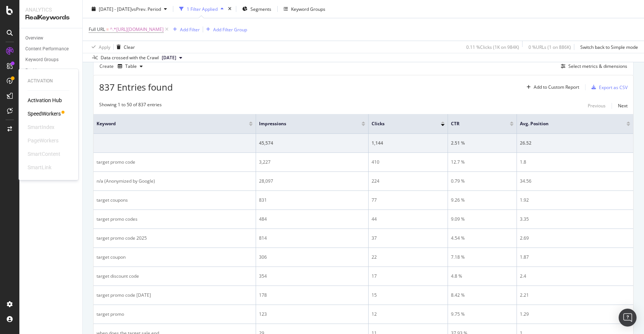  What do you see at coordinates (408, 200) in the screenshot?
I see `div: 77` at bounding box center [408, 200].